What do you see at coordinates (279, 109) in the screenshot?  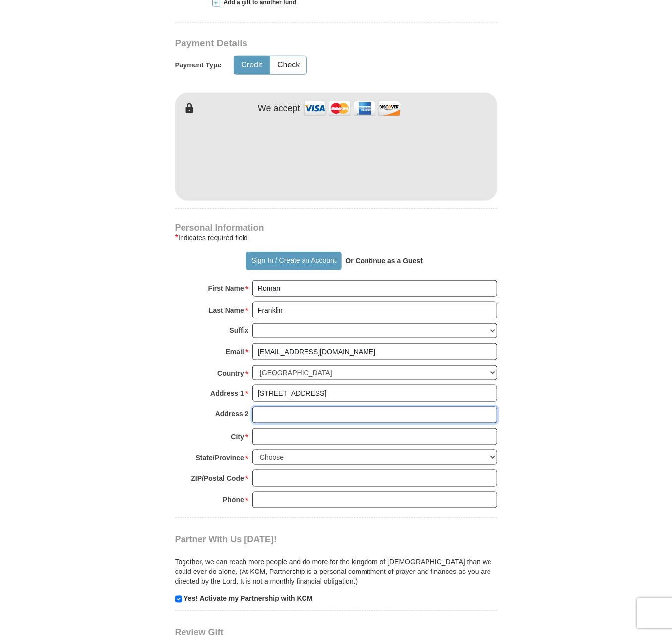 I see `h4: We accept` at bounding box center [279, 109].